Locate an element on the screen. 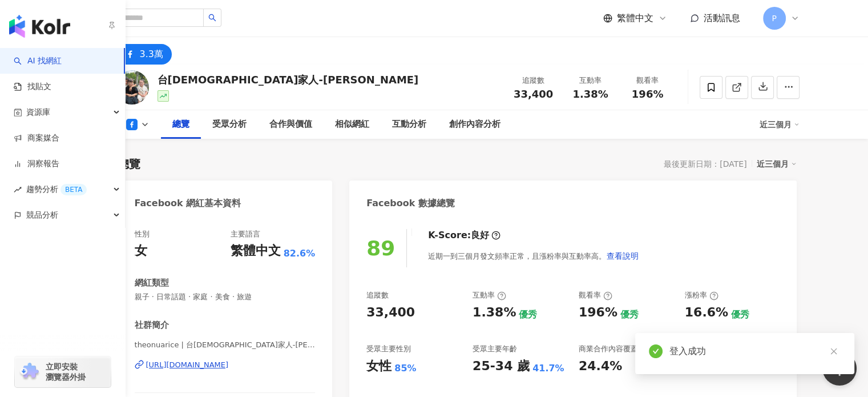 This screenshot has height=397, width=868. div: BETA is located at coordinates (74, 189).